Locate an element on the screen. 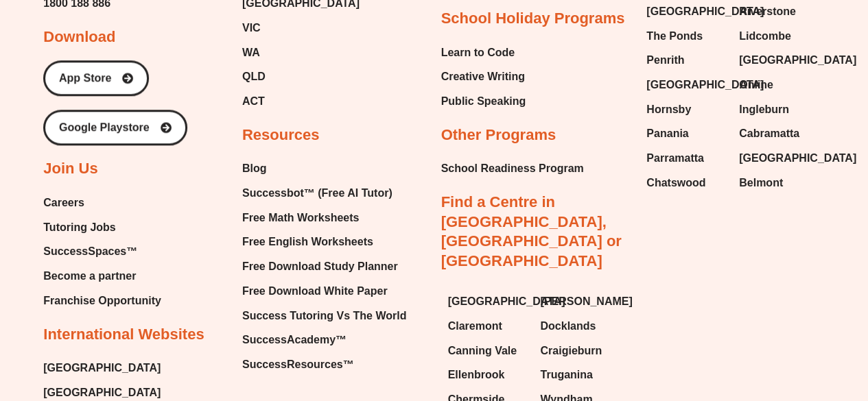 The height and width of the screenshot is (401, 868). a: Become a partner is located at coordinates (103, 276).